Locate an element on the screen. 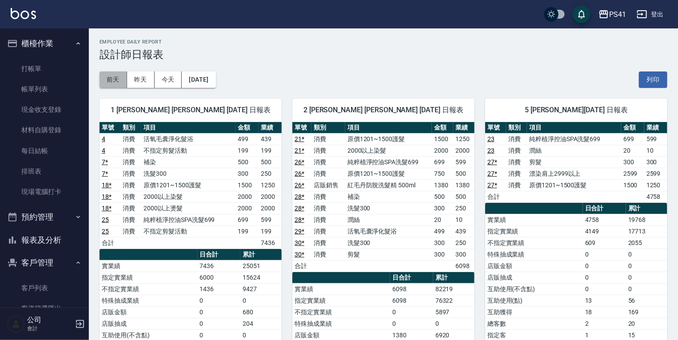 The height and width of the screenshot is (340, 678). td: 1500 is located at coordinates (247, 185).